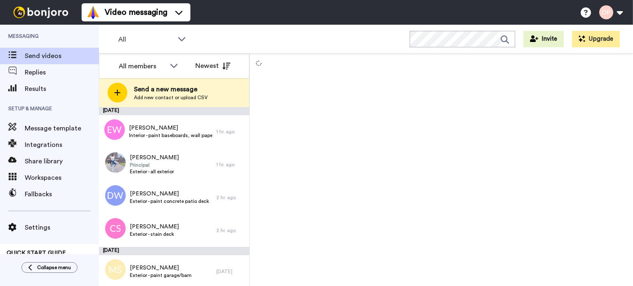  I want to click on button: Upgrade, so click(596, 39).